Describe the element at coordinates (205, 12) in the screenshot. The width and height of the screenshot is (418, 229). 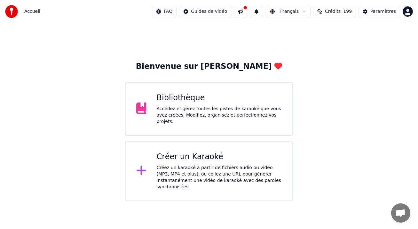
I see `button: Guides de vidéo` at that location.